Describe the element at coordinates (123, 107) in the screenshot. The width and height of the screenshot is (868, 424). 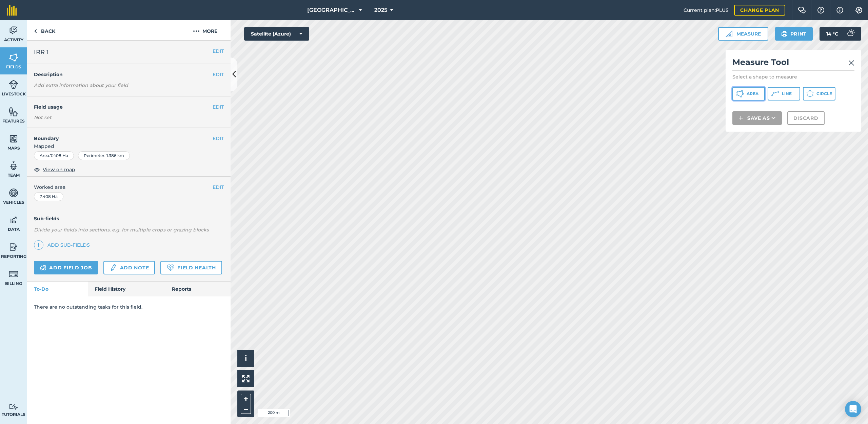
I see `h4: Field usage` at that location.